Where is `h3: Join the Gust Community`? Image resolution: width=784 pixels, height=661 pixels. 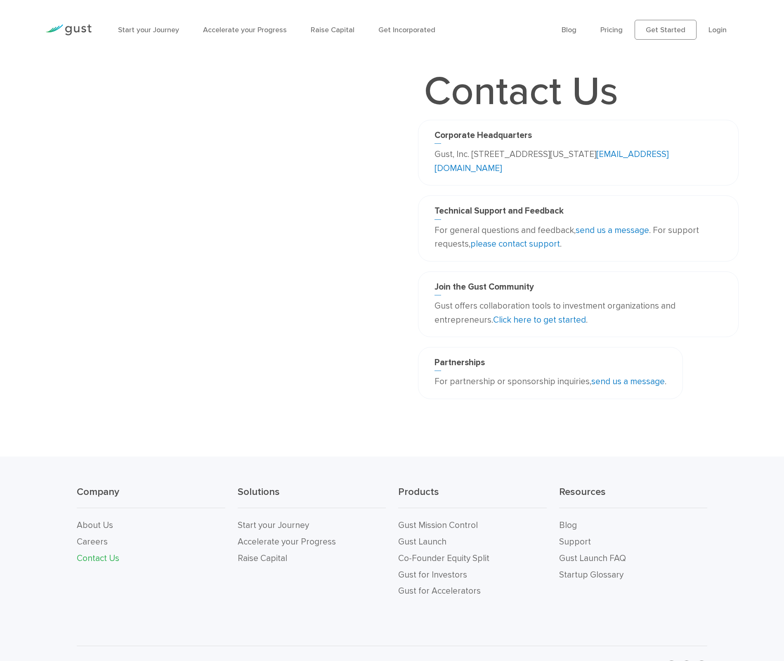 h3: Join the Gust Community is located at coordinates (578, 288).